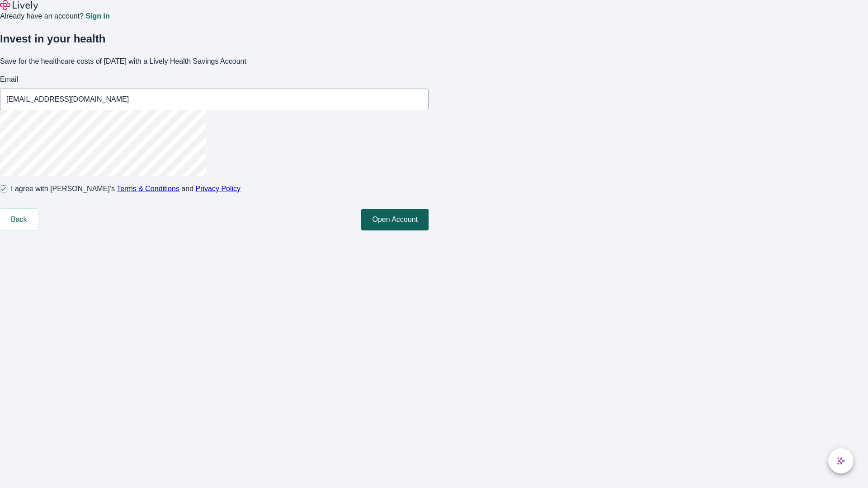 The height and width of the screenshot is (488, 868). I want to click on a: Privacy Policy, so click(218, 188).